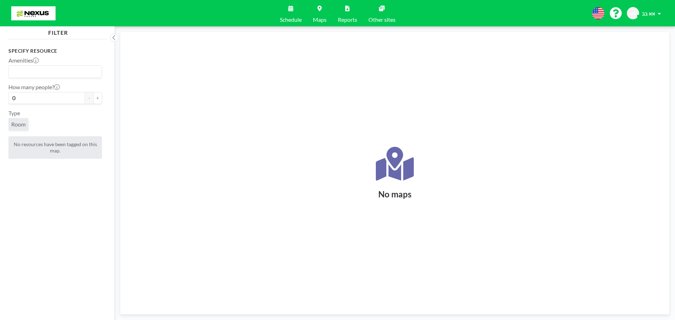 This screenshot has width=675, height=320. I want to click on div: No resources have been tagged on this map., so click(55, 148).